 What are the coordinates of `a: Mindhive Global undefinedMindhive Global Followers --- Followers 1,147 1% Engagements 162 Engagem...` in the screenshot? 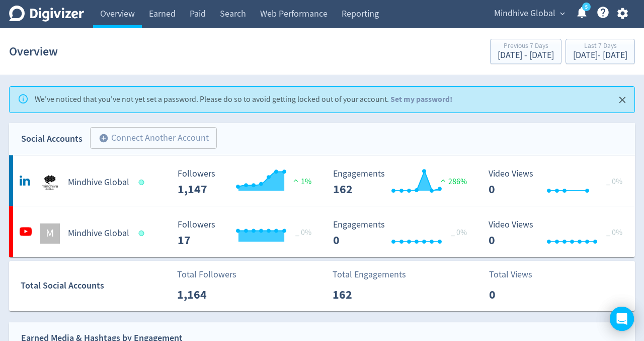 It's located at (322, 180).